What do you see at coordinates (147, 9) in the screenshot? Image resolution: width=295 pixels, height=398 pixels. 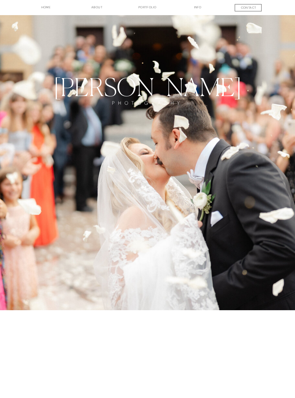 I see `a: Portfolio` at bounding box center [147, 9].